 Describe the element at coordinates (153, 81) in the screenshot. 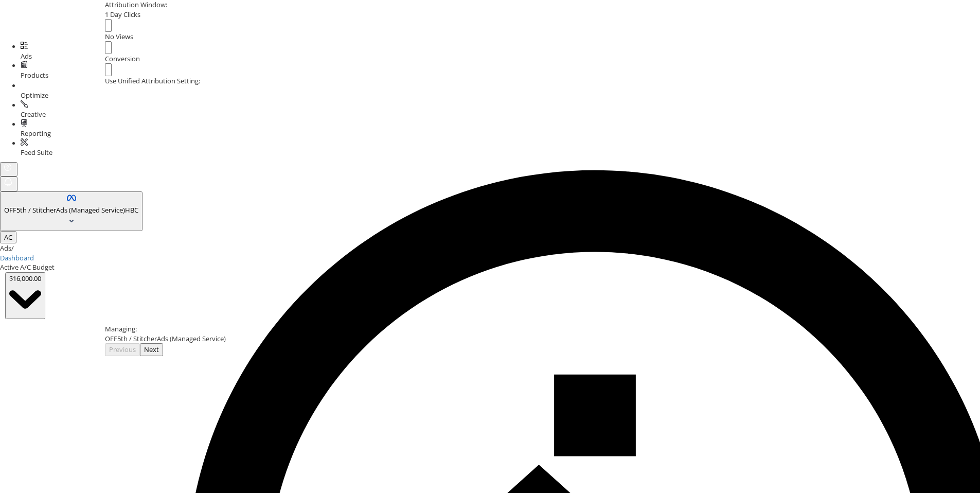

I see `label: Use Unified Attribution Setting:` at that location.